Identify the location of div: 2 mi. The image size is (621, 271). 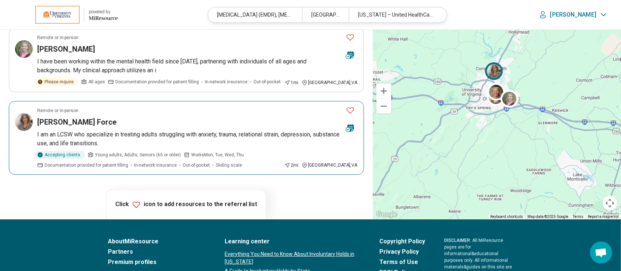
(291, 165).